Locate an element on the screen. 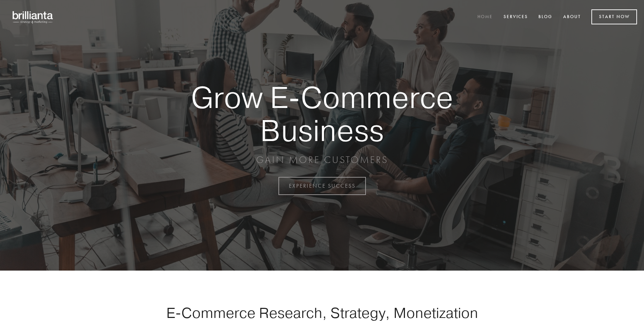 This screenshot has width=644, height=327. a: About is located at coordinates (572, 17).